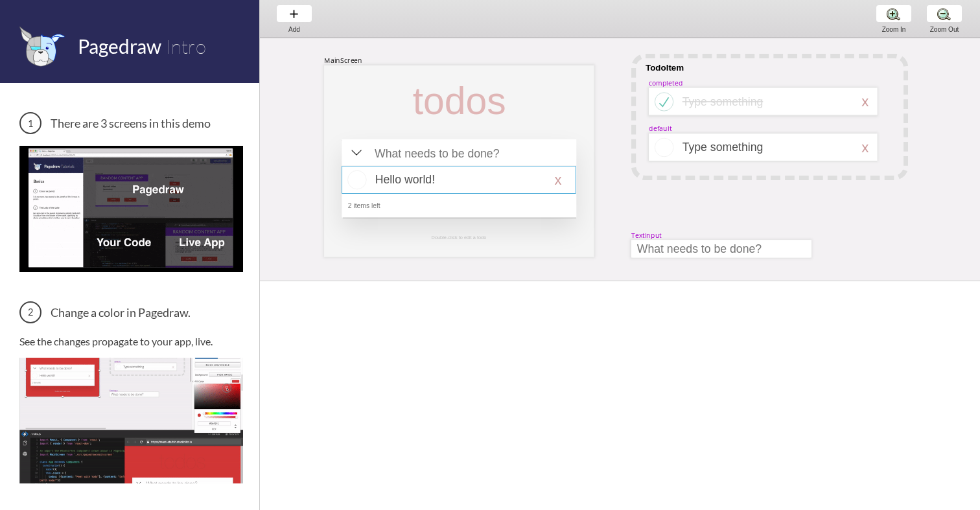  What do you see at coordinates (185, 46) in the screenshot?
I see `span: Intro` at bounding box center [185, 46].